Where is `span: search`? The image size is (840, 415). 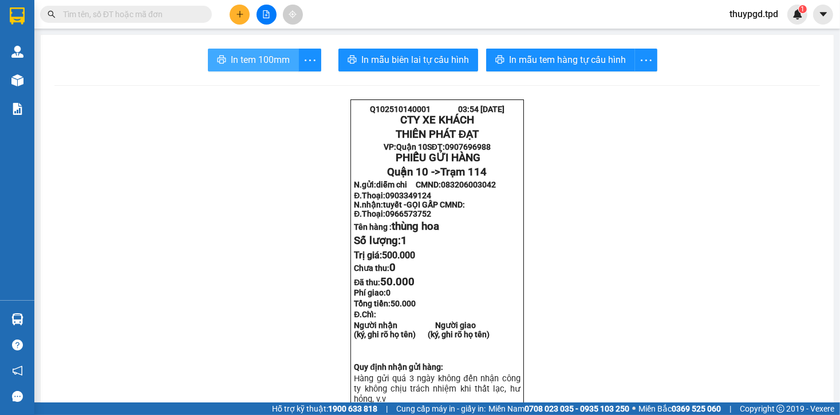
span: search is located at coordinates (52, 14).